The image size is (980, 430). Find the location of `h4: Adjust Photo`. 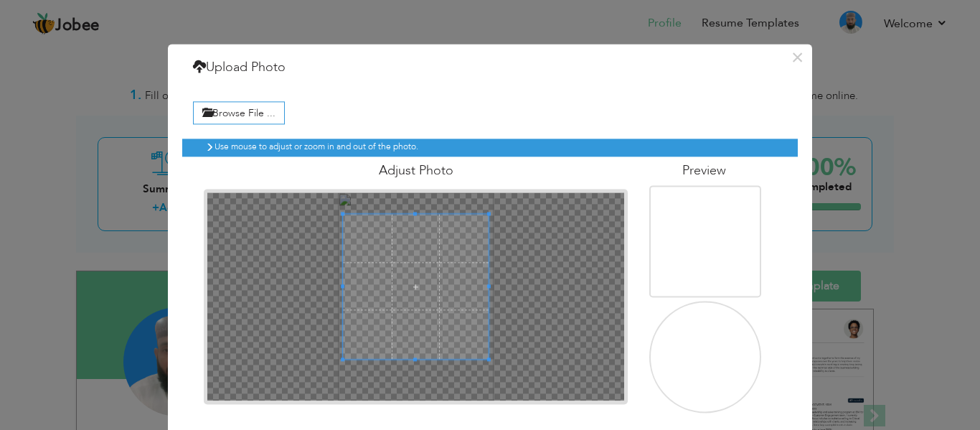

h4: Adjust Photo is located at coordinates (416, 170).